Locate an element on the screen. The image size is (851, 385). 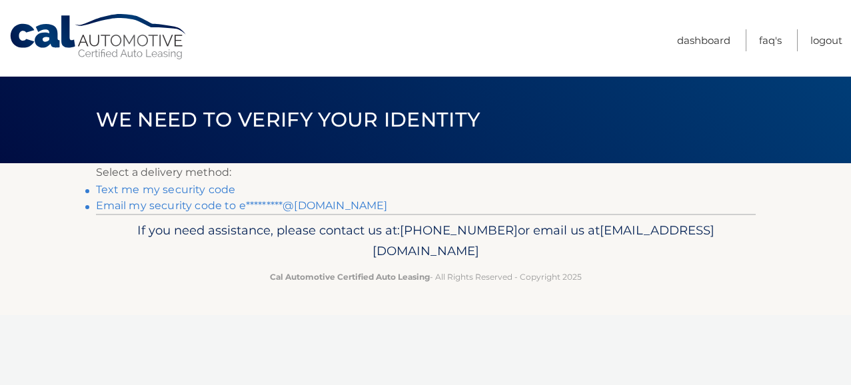
a: Dashboard is located at coordinates (704, 40).